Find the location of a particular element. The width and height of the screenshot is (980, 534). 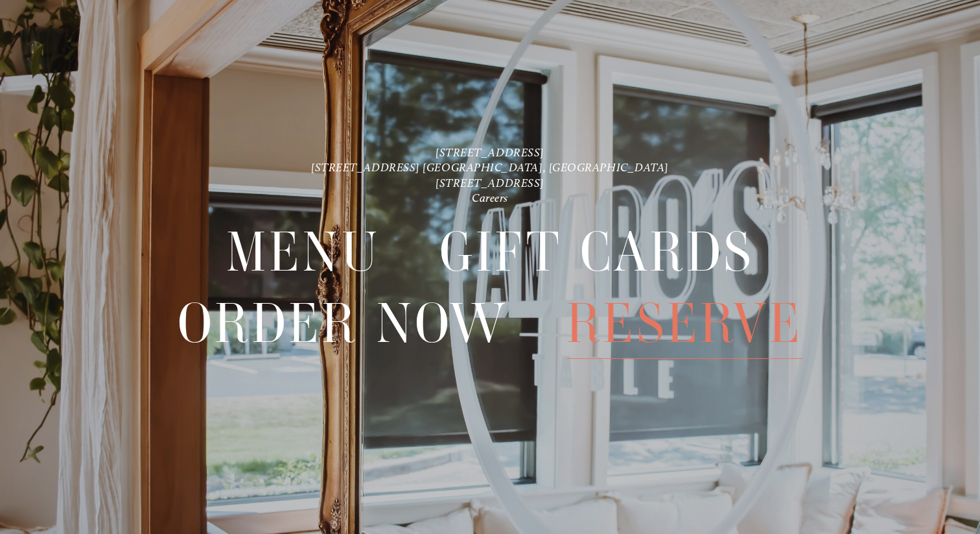

span: Menu is located at coordinates (303, 252).